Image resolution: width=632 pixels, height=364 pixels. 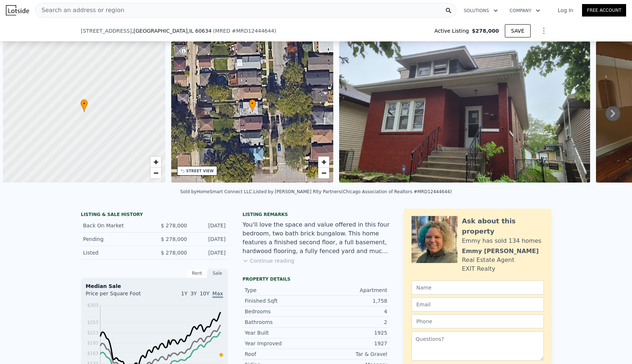 What do you see at coordinates (280, 343) in the screenshot?
I see `div: Year Improved` at bounding box center [280, 343].